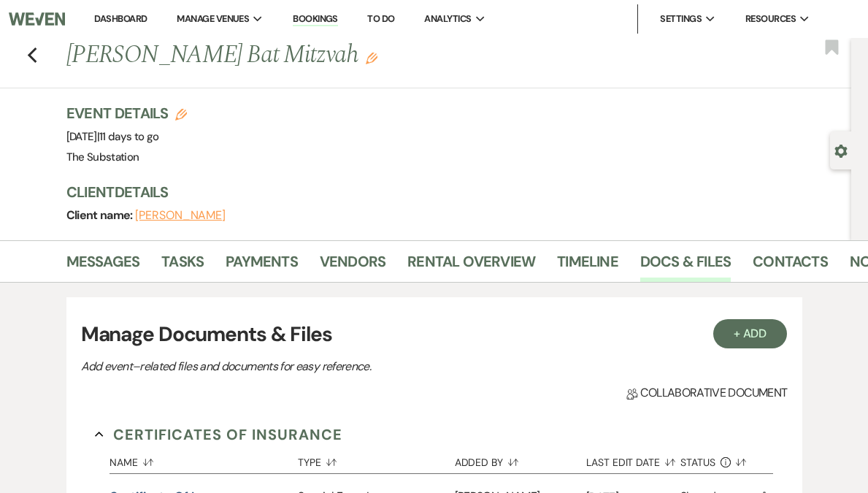 Image resolution: width=868 pixels, height=493 pixels. Describe the element at coordinates (183, 266) in the screenshot. I see `a: Tasks` at that location.